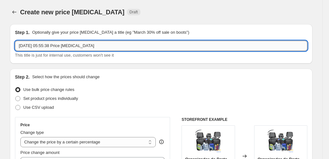  What do you see at coordinates (39, 107) in the screenshot?
I see `span: Use CSV upload` at bounding box center [39, 107].